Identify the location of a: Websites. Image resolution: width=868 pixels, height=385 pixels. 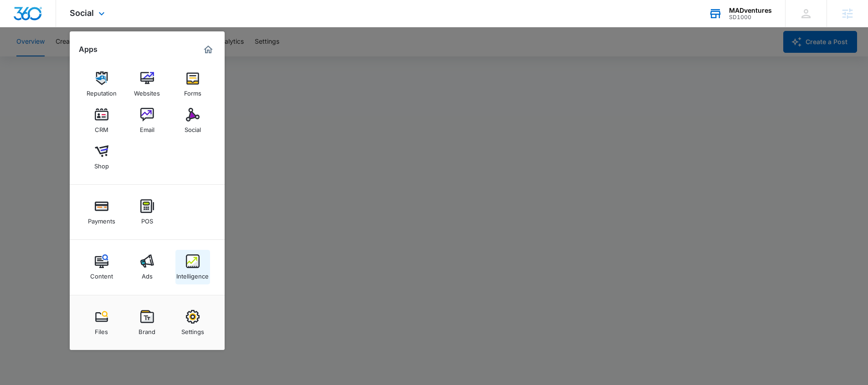
(147, 84).